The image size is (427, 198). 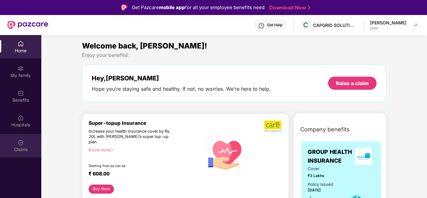 I want to click on div: Super-topup Insurance, so click(x=145, y=123).